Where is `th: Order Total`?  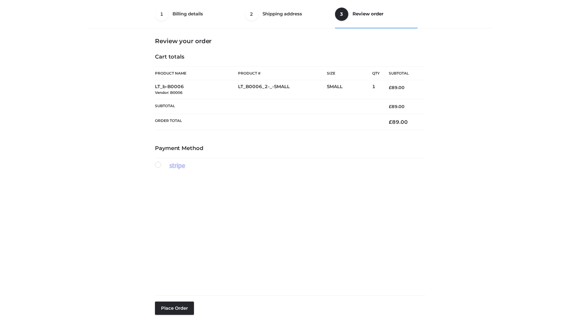 th: Order Total is located at coordinates (267, 122).